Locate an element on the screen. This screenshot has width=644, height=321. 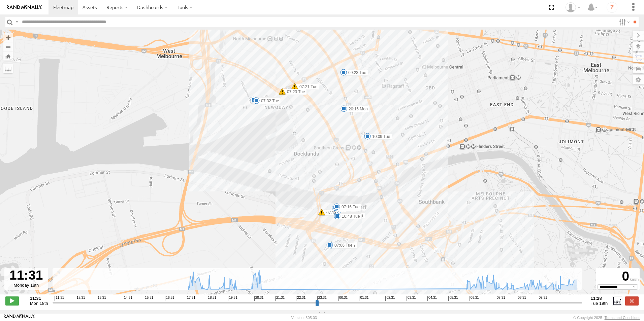
label: 07:21 Tue is located at coordinates (307, 87).